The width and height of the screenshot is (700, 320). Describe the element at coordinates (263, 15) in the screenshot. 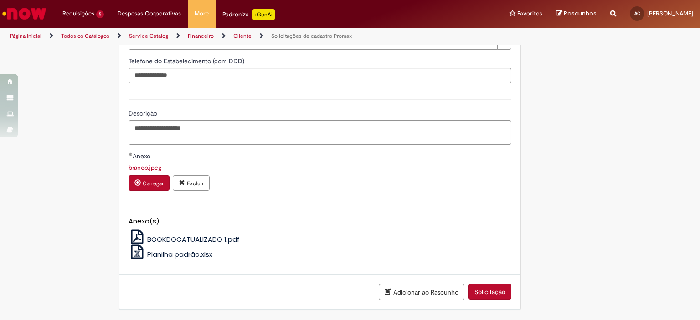

I see `p: +GenAi` at that location.